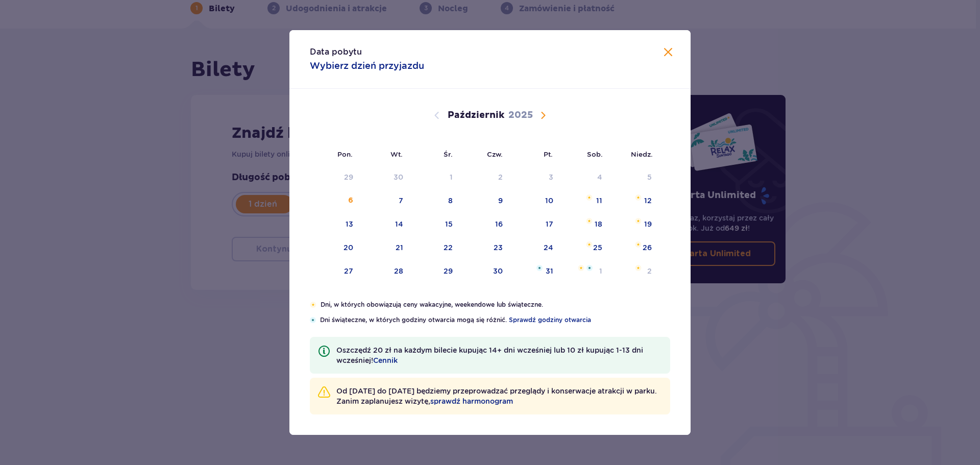 This screenshot has width=980, height=465. Describe the element at coordinates (385, 178) in the screenshot. I see `td: Data niedostępna. wtorek, 30 września 2025` at that location.